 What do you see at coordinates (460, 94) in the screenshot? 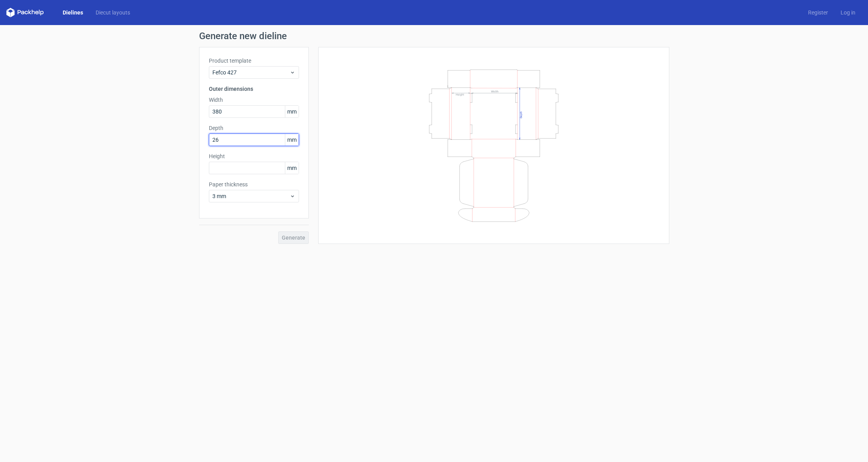
I see `text: Height` at bounding box center [460, 94].